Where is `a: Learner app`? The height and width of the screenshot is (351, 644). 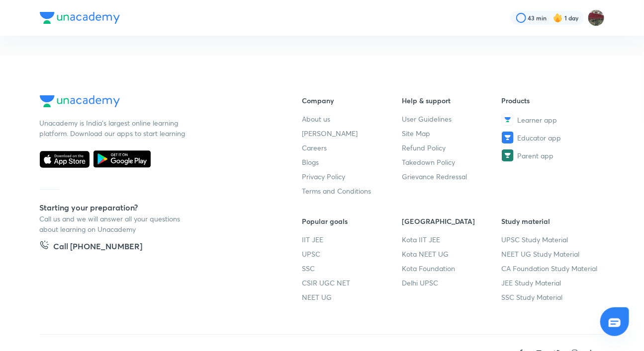 a: Learner app is located at coordinates (551, 120).